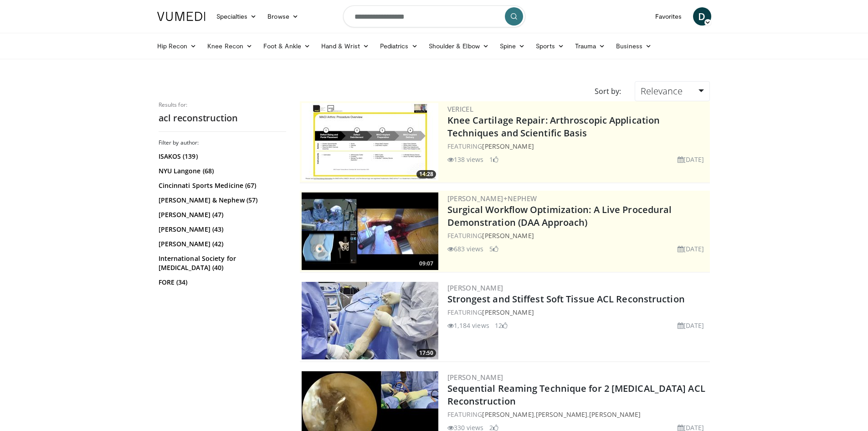  I want to click on a: Relevance, so click(672, 91).